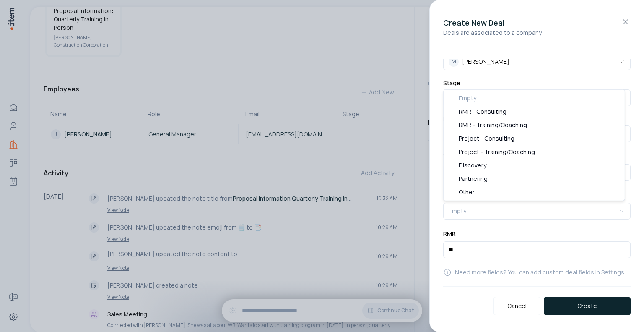 The width and height of the screenshot is (644, 332). I want to click on span: Empty, so click(468, 97).